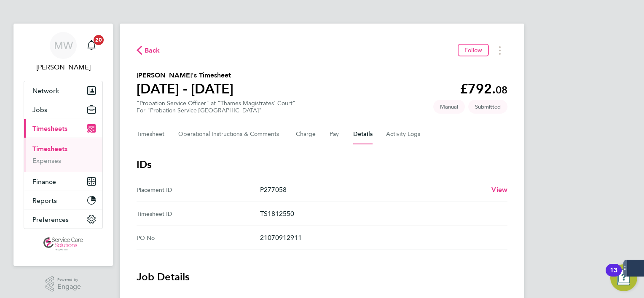  Describe the element at coordinates (44, 182) in the screenshot. I see `span: Finance` at that location.